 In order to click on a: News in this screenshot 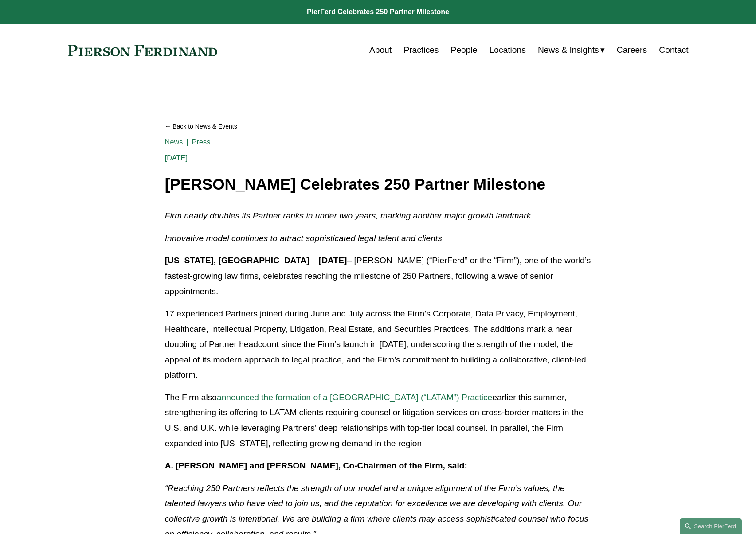, I will do `click(173, 142)`.